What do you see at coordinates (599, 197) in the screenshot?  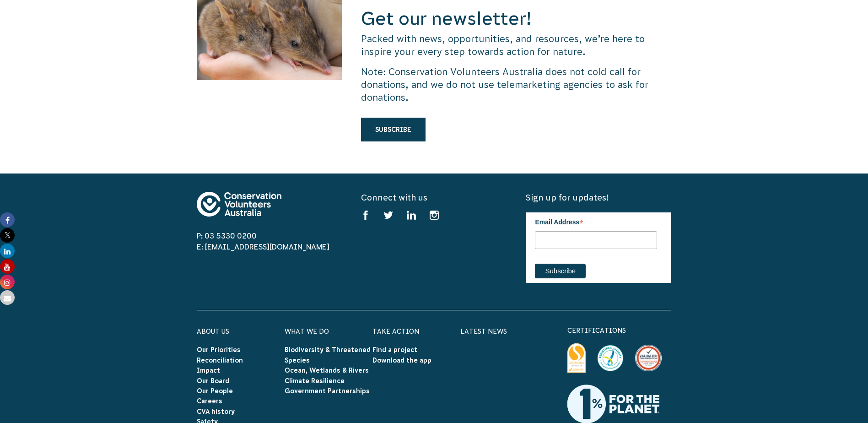 I see `h5: Sign up for updates!` at bounding box center [599, 197].